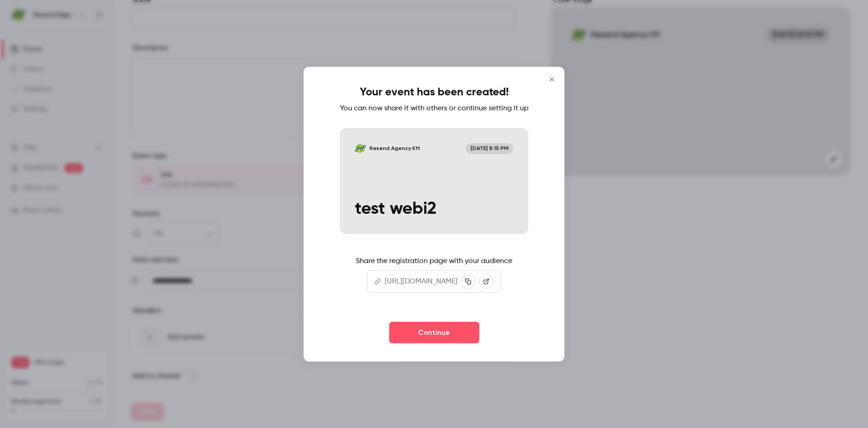 Image resolution: width=868 pixels, height=428 pixels. What do you see at coordinates (395, 148) in the screenshot?
I see `p: Resend Agency Kft` at bounding box center [395, 148].